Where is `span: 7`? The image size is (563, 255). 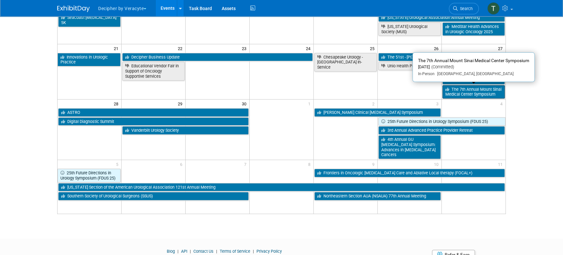
span: 7 is located at coordinates (246, 164).